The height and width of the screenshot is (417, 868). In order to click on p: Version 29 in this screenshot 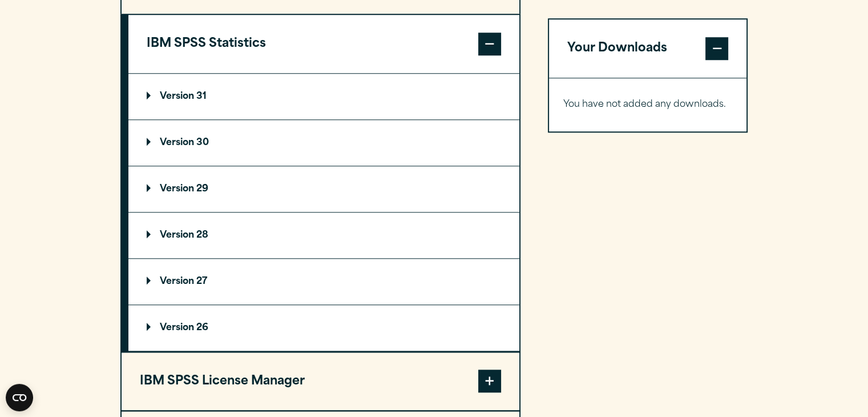, I will do `click(177, 189)`.